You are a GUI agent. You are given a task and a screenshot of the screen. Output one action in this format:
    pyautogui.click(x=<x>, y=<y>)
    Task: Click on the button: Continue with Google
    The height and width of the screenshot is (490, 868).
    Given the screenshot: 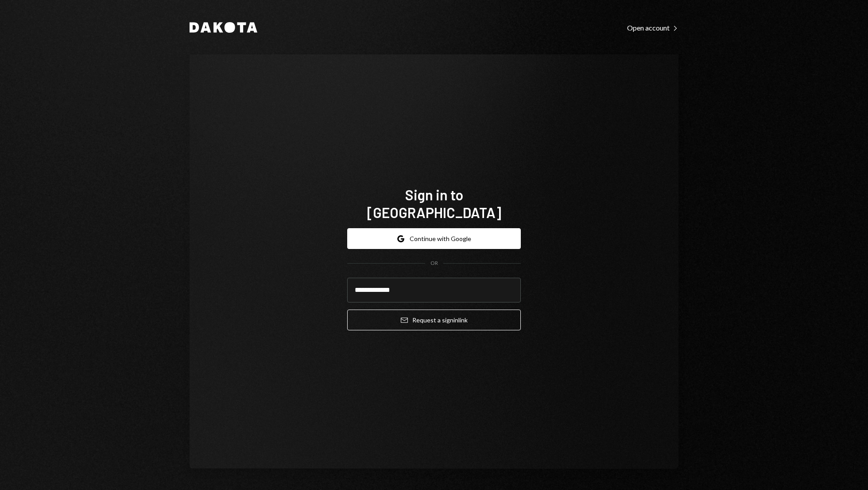 What is the action you would take?
    pyautogui.click(x=434, y=239)
    